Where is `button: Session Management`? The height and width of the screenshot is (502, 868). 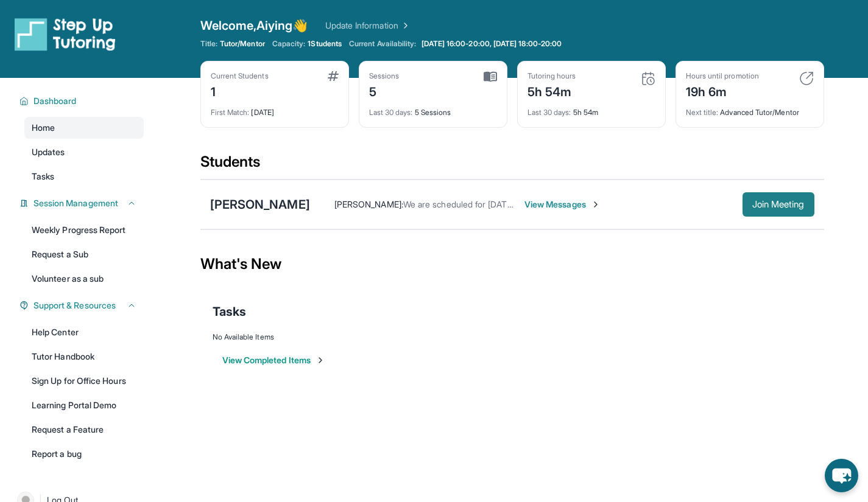
button: Session Management is located at coordinates (82, 203).